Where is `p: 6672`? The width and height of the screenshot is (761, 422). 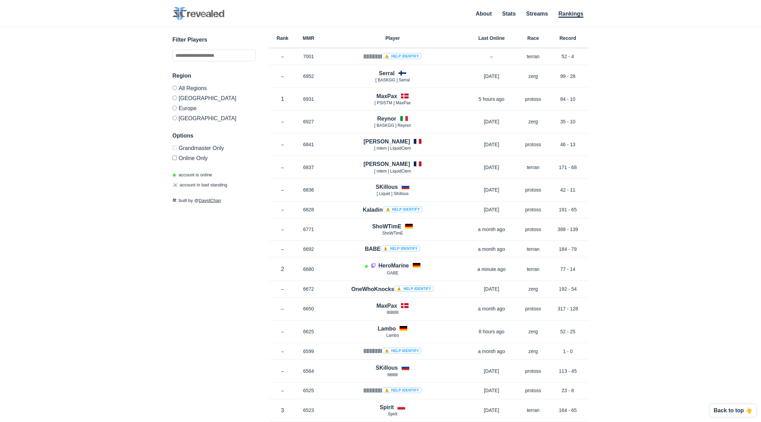
p: 6672 is located at coordinates (308, 289).